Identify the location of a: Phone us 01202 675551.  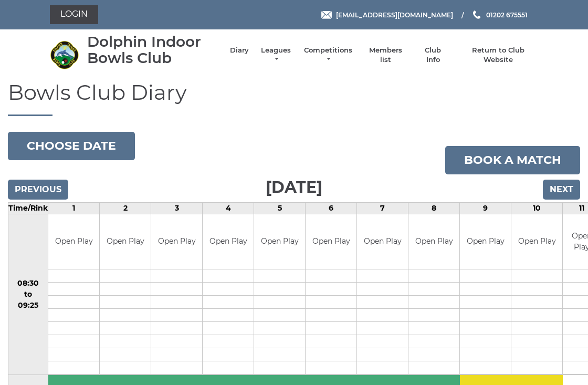
(499, 15).